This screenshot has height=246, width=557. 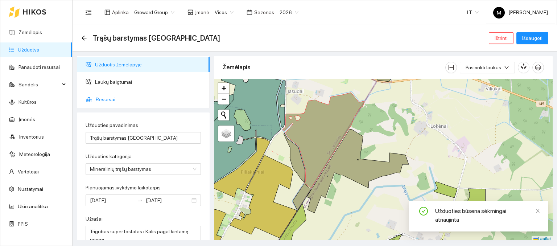 What do you see at coordinates (451, 67) in the screenshot?
I see `span: column-width` at bounding box center [451, 67].